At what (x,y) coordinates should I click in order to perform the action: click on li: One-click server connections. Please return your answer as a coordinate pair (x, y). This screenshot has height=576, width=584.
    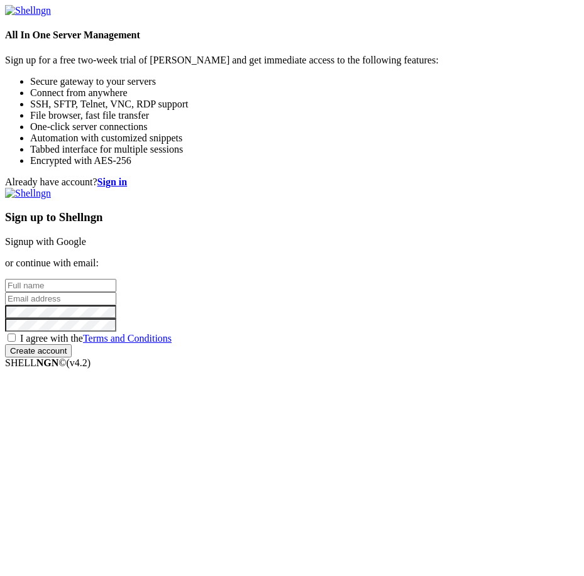
    Looking at the image, I should click on (304, 127).